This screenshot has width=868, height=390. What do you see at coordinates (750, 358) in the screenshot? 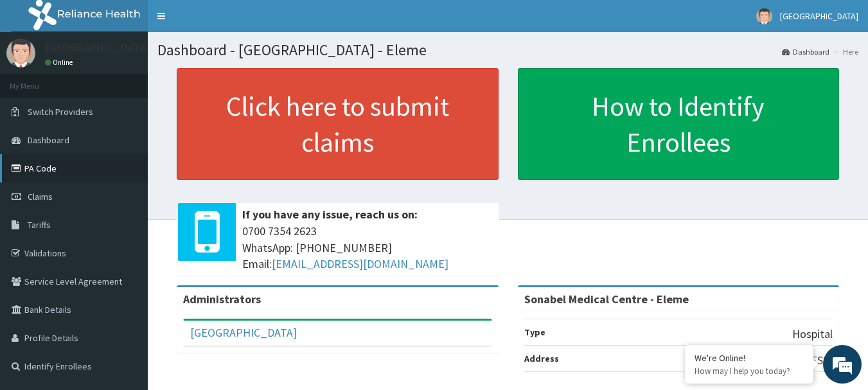
I see `div: We're Online!` at bounding box center [750, 358].